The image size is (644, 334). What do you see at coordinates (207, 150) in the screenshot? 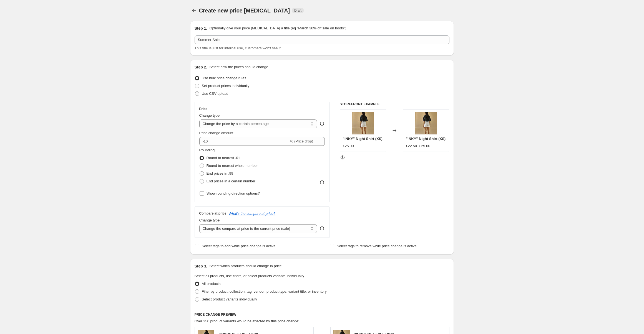
I see `span: Rounding` at bounding box center [207, 150].